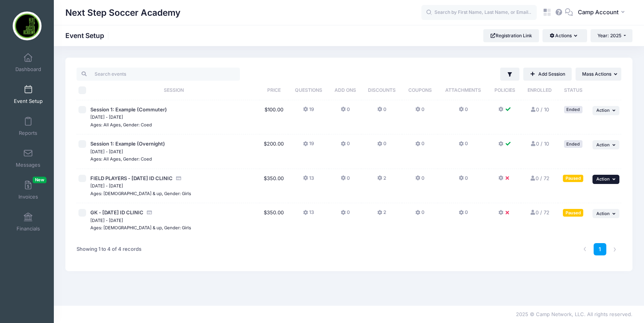 Image resolution: width=644 pixels, height=323 pixels. I want to click on span: New, so click(40, 180).